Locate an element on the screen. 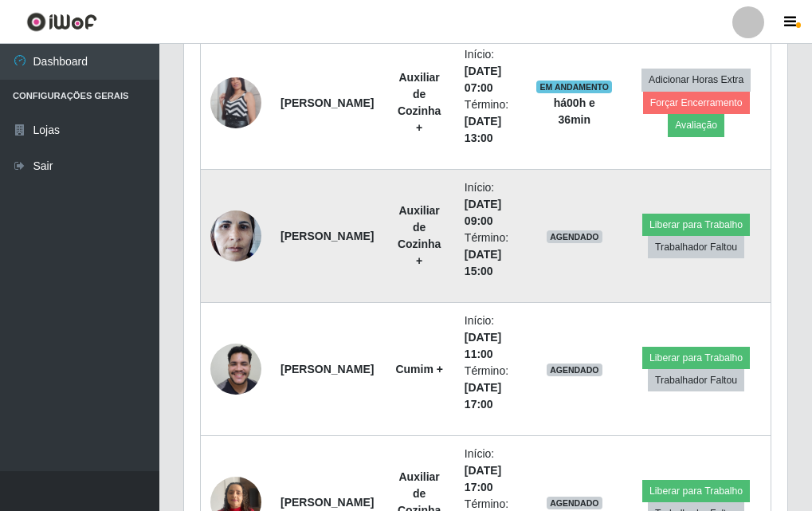 This screenshot has height=511, width=812. button: Adicionar Horas Extra is located at coordinates (696, 80).